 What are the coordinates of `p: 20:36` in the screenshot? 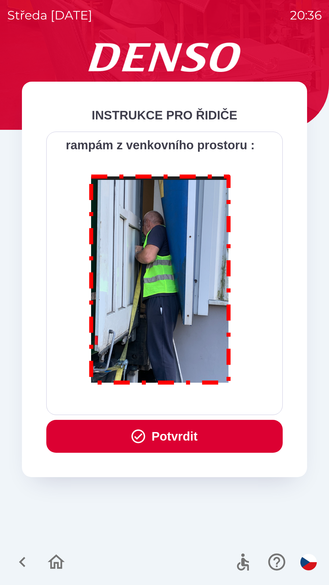 It's located at (306, 15).